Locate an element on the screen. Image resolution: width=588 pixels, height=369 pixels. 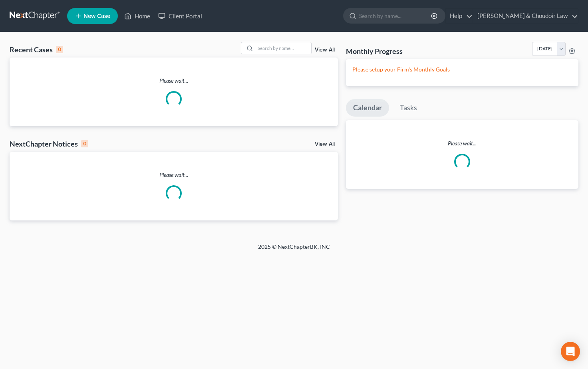
a: Calendar is located at coordinates (367, 108).